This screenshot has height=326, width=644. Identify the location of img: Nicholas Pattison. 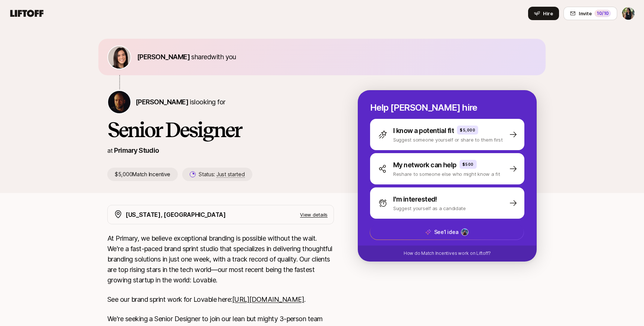
(119, 102).